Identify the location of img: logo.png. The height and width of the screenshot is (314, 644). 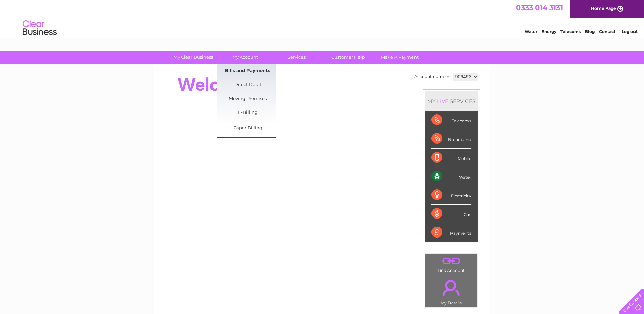
(40, 28).